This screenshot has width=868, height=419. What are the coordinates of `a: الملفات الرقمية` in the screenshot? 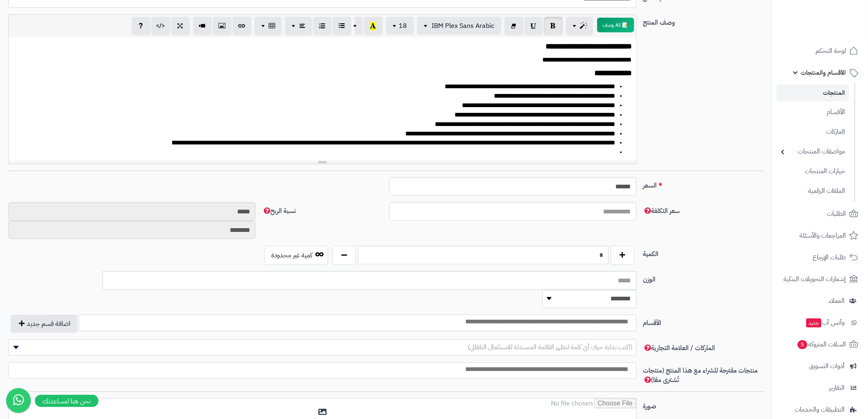 It's located at (813, 191).